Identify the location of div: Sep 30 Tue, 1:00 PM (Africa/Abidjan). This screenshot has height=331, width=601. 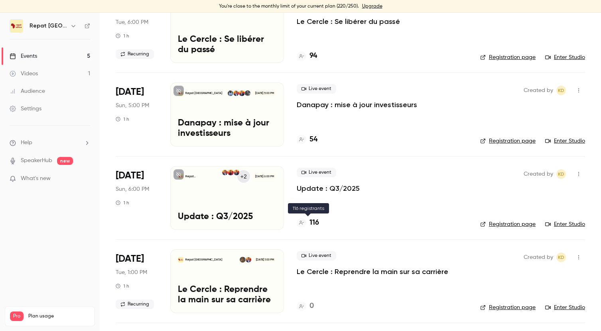
(136, 281).